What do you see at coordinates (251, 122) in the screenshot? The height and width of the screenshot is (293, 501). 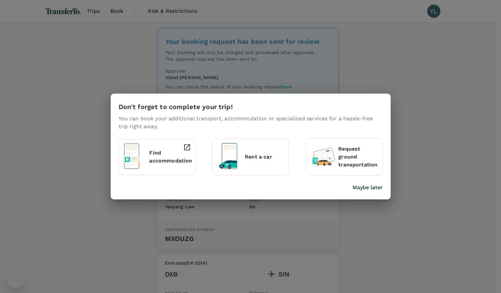 I see `p: You can book your additional transport, accommodation or specialized services for a hassle-free t...` at bounding box center [251, 122].